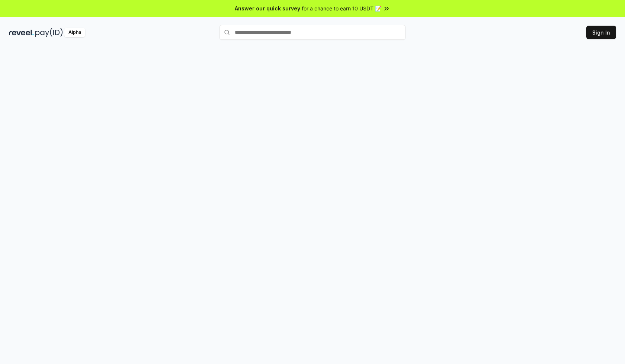 The image size is (625, 364). What do you see at coordinates (75, 32) in the screenshot?
I see `div: Alpha` at bounding box center [75, 32].